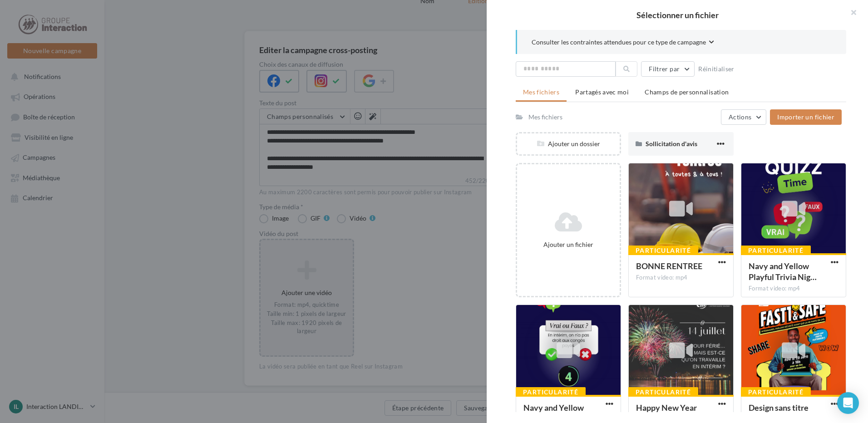  What do you see at coordinates (671, 143) in the screenshot?
I see `span: Sollicitation d'avis` at bounding box center [671, 143].